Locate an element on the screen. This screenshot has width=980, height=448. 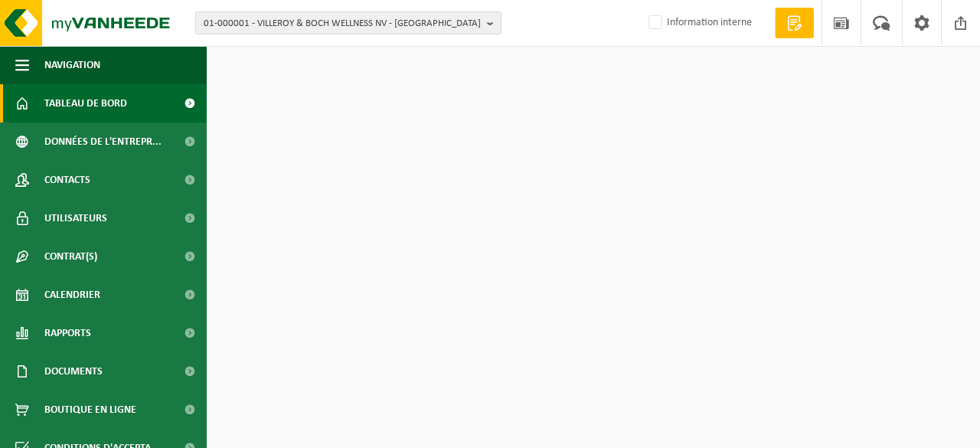
span: Documents is located at coordinates (74, 371).